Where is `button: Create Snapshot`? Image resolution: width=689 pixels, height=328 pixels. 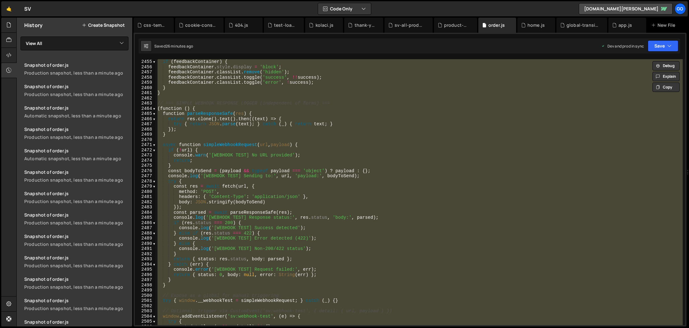
button: Create Snapshot is located at coordinates (103, 25).